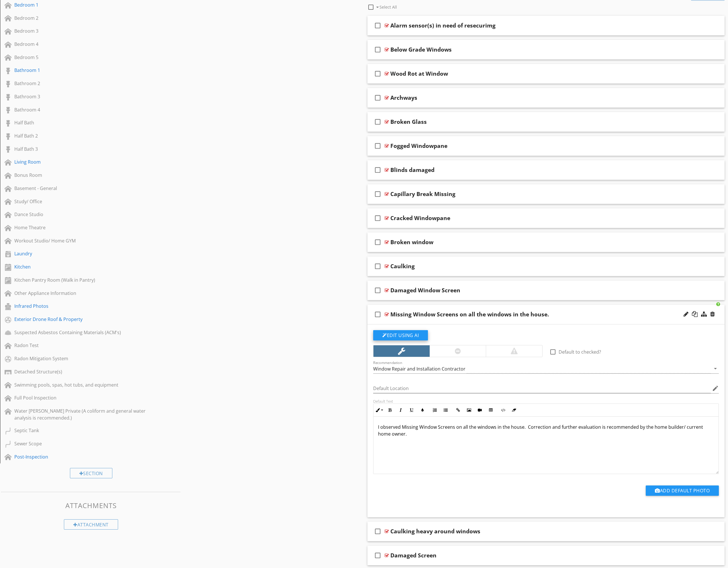 The height and width of the screenshot is (568, 728). What do you see at coordinates (85, 358) in the screenshot?
I see `div: Radon Mitigation System` at bounding box center [85, 358].